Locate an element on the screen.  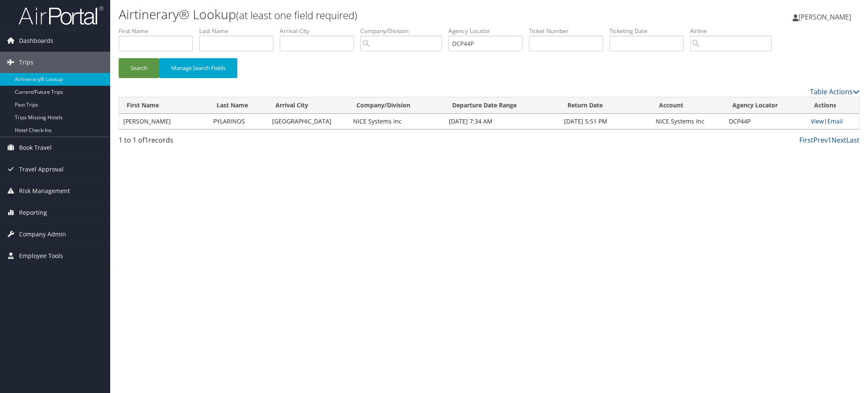
a: View is located at coordinates (817, 121).